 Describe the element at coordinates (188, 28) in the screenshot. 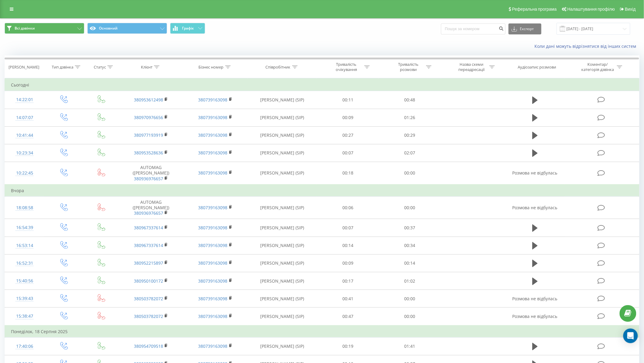

I see `span: Графік` at that location.